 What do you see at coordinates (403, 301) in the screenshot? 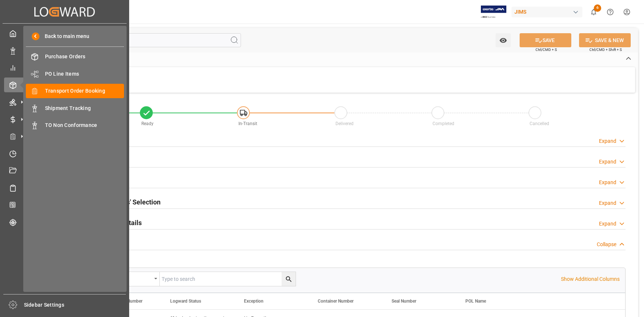
I see `span: Seal Number` at bounding box center [403, 301].